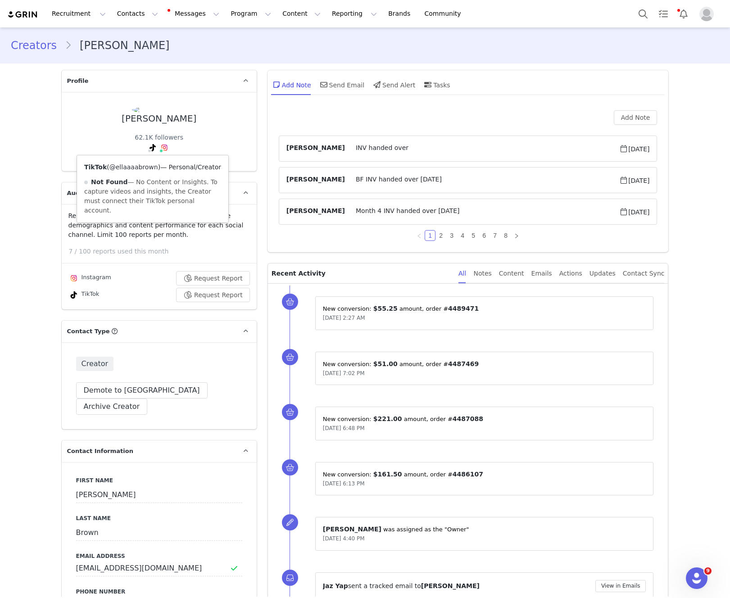 The image size is (730, 598). Describe the element at coordinates (707, 14) in the screenshot. I see `img: placeholder-profile.jpg` at that location.